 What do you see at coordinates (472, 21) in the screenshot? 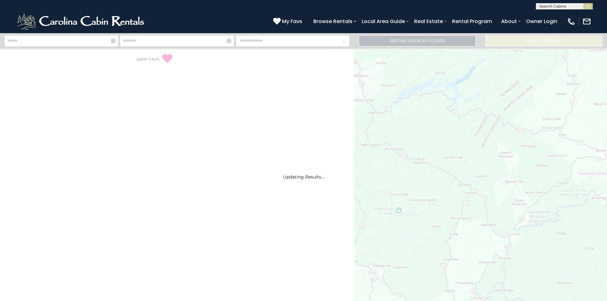
I see `a: Rental Program` at bounding box center [472, 21].